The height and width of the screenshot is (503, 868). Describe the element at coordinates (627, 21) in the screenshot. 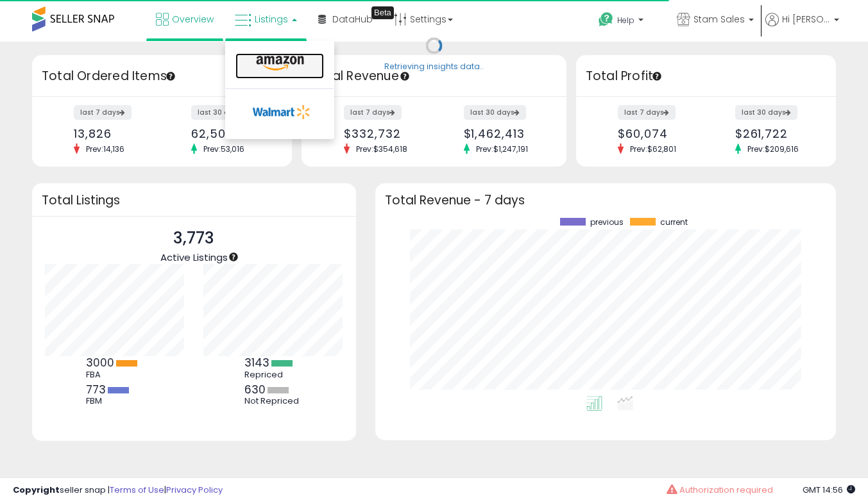

I see `a: Help` at that location.